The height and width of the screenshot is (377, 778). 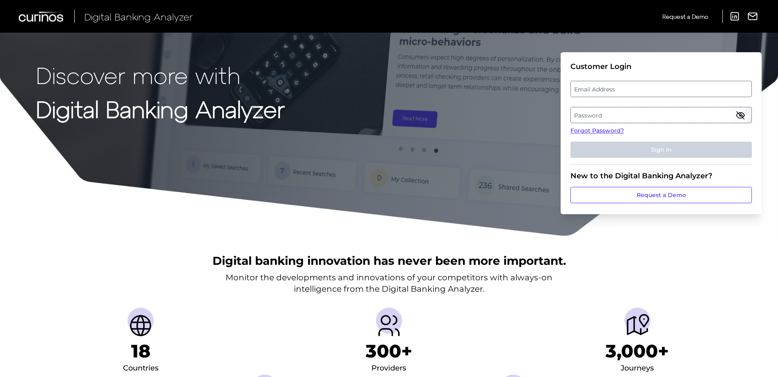 I want to click on img: Journeys, so click(x=637, y=326).